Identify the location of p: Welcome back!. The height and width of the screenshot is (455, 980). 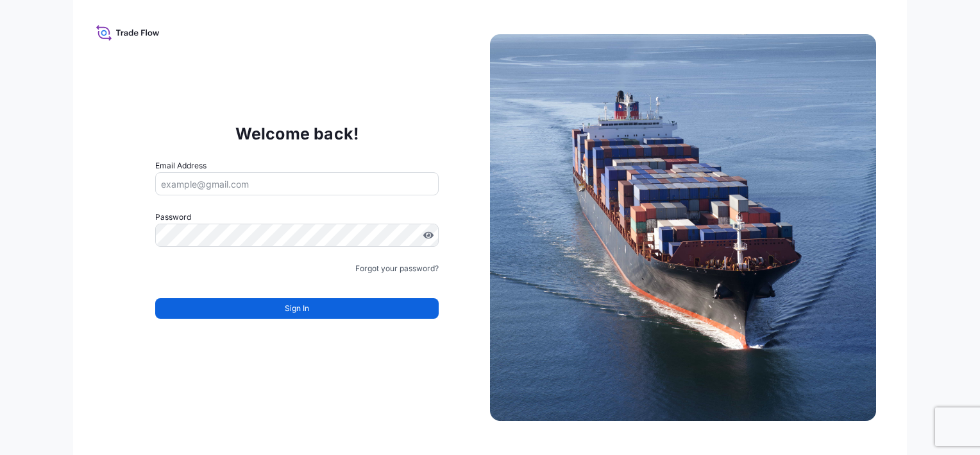
(297, 134).